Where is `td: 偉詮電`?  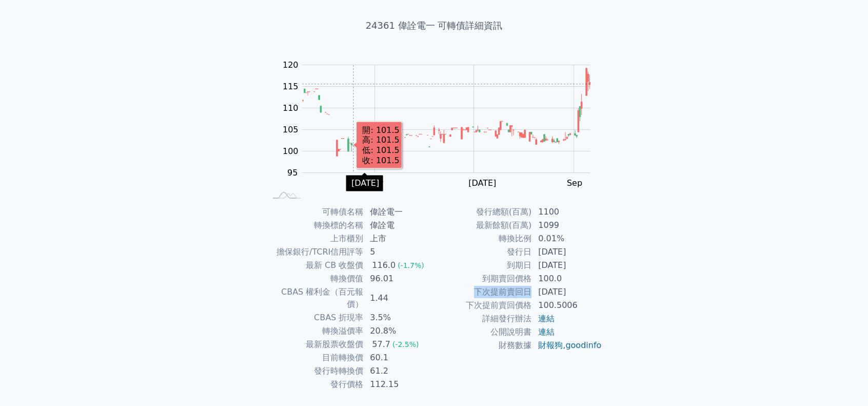 td: 偉詮電 is located at coordinates (399, 226).